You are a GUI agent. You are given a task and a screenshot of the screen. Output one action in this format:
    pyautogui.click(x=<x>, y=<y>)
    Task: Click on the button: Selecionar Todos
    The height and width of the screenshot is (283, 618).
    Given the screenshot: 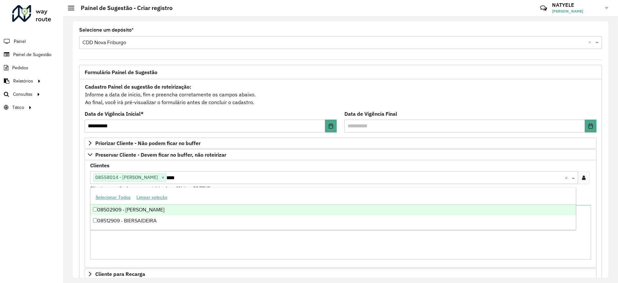 What is the action you would take?
    pyautogui.click(x=113, y=197)
    